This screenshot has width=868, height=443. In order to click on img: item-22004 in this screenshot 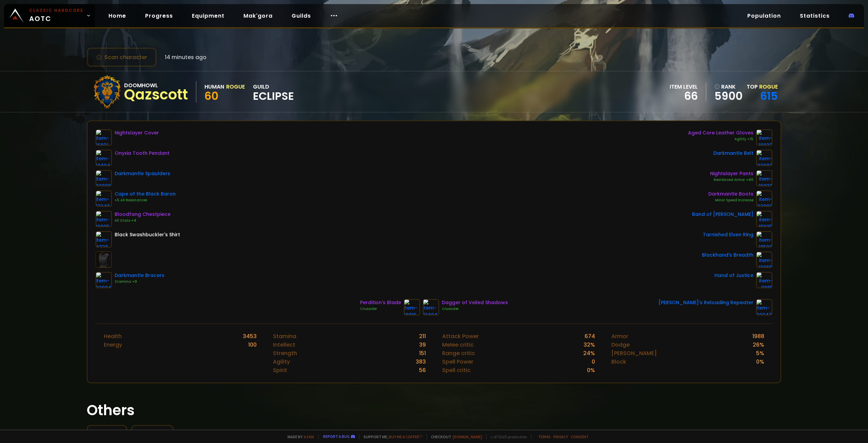, I will do `click(103, 280)`.